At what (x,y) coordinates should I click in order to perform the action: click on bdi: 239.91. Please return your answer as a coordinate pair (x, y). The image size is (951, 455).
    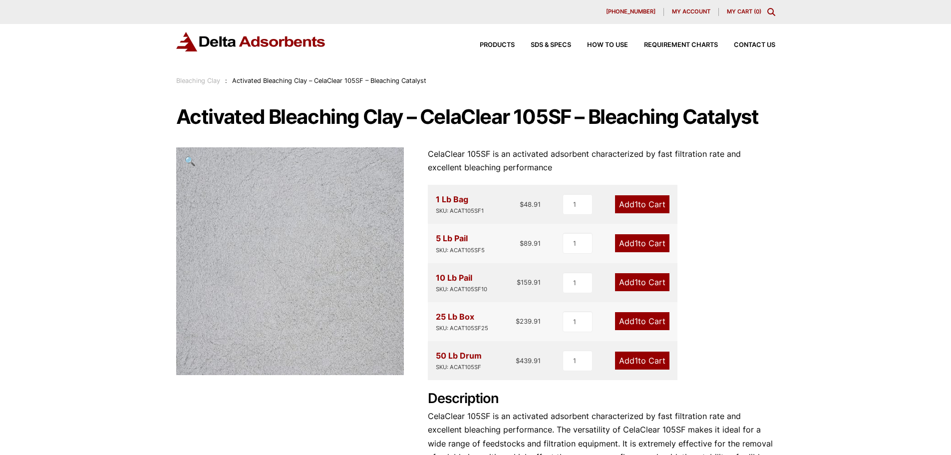
    Looking at the image, I should click on (528, 321).